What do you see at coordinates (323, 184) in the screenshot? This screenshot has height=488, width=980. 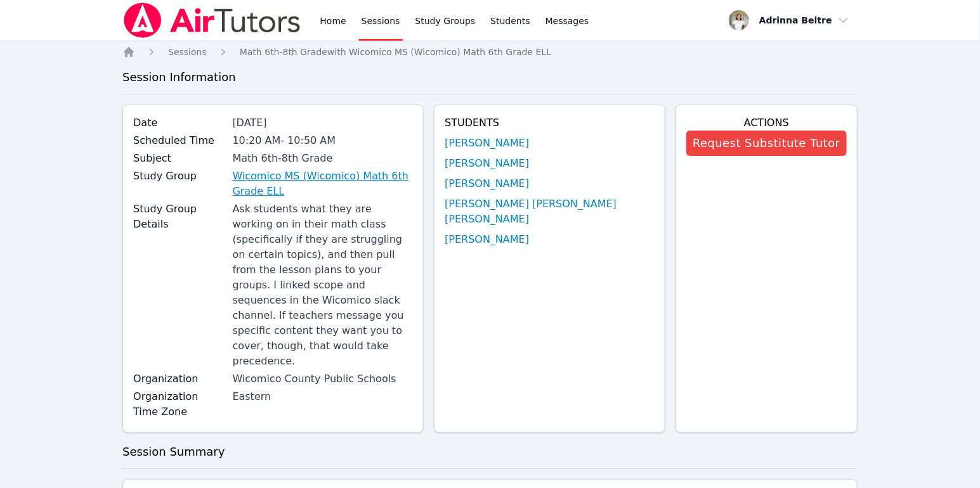 I see `a: Wicomico MS (Wicomico) Math 6th Grade ELL` at bounding box center [323, 184].